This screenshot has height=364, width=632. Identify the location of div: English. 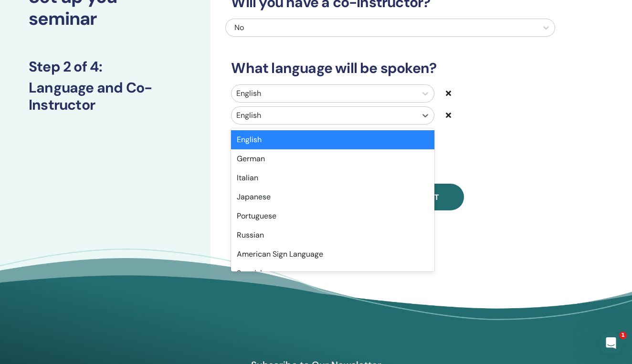
(332, 139).